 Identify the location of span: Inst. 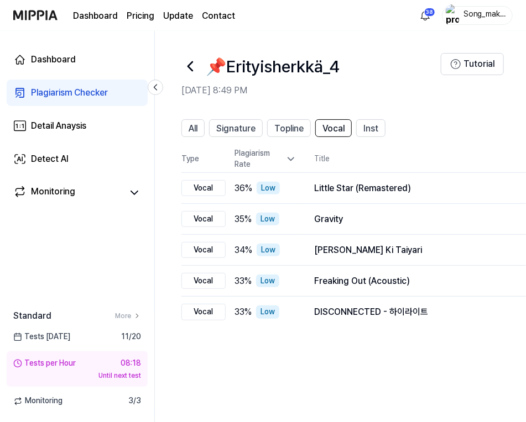
(370, 129).